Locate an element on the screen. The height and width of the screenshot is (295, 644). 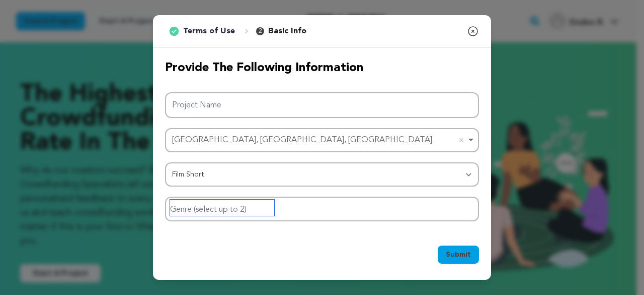
p: Terms of Use is located at coordinates (209, 31).